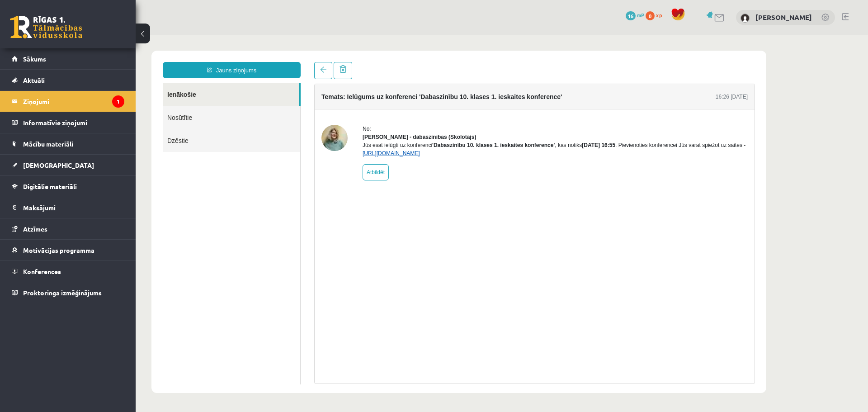 The width and height of the screenshot is (868, 412). What do you see at coordinates (68, 122) in the screenshot?
I see `a: Informatīvie ziņojumi` at bounding box center [68, 122].